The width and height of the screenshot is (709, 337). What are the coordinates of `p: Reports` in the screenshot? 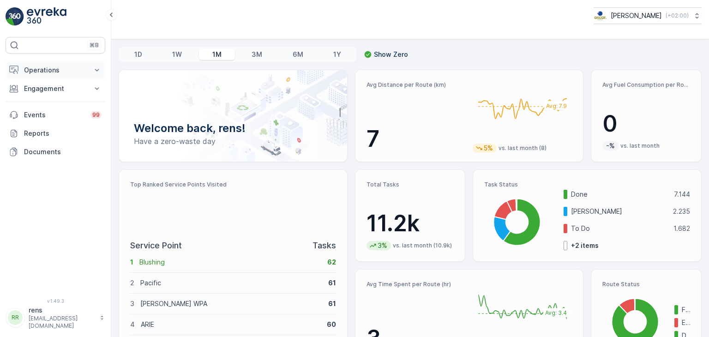 It's located at (63, 133).